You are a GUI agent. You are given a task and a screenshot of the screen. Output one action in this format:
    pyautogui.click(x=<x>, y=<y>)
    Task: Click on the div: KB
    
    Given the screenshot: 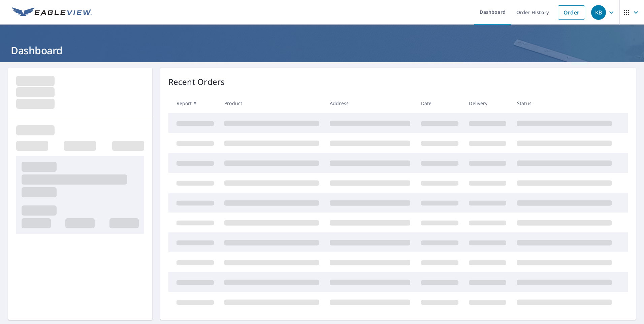 What is the action you would take?
    pyautogui.click(x=599, y=12)
    